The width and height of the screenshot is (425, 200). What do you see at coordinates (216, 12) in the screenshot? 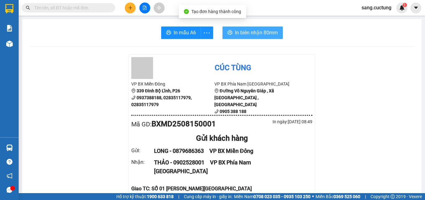
I see `span: Tạo đơn hàng thành công` at bounding box center [216, 12].